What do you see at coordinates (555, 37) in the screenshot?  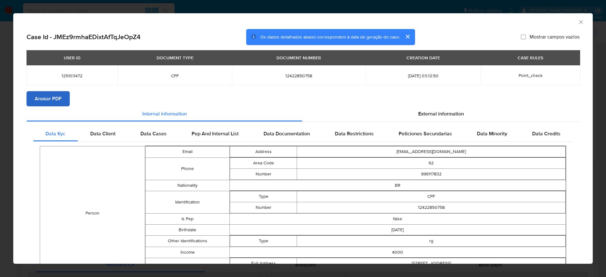 I see `span: Mostrar campos vazios` at bounding box center [555, 37].